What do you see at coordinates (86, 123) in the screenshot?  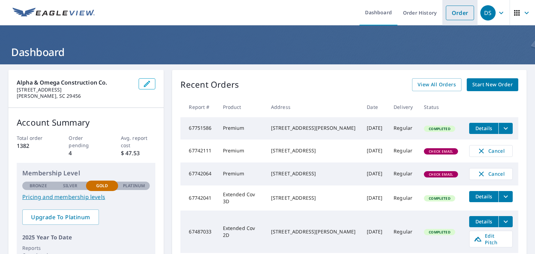 I see `p: Account Summary` at bounding box center [86, 123].